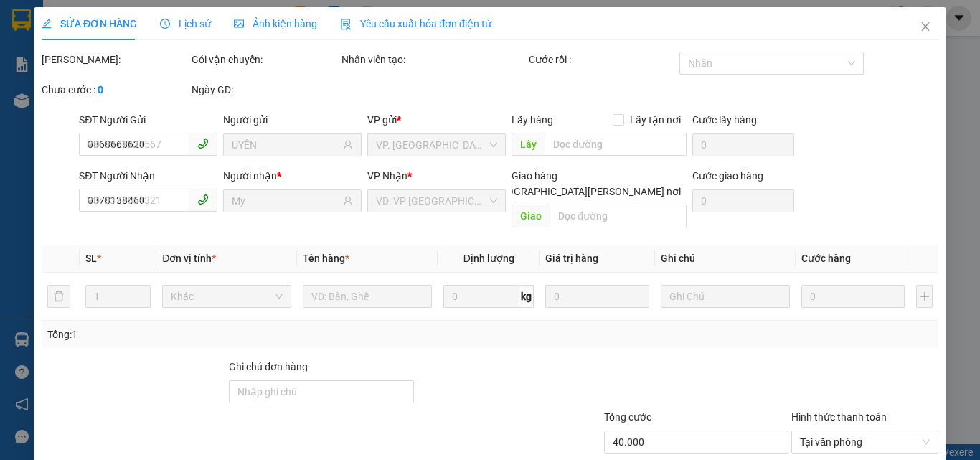 The width and height of the screenshot is (980, 460). I want to click on input: Cước giao hàng, so click(742, 200).